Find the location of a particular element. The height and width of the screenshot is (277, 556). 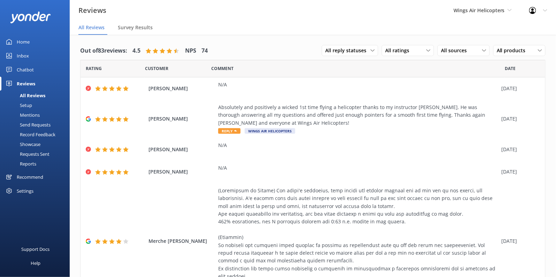

a: Requests Sent is located at coordinates (37, 154).